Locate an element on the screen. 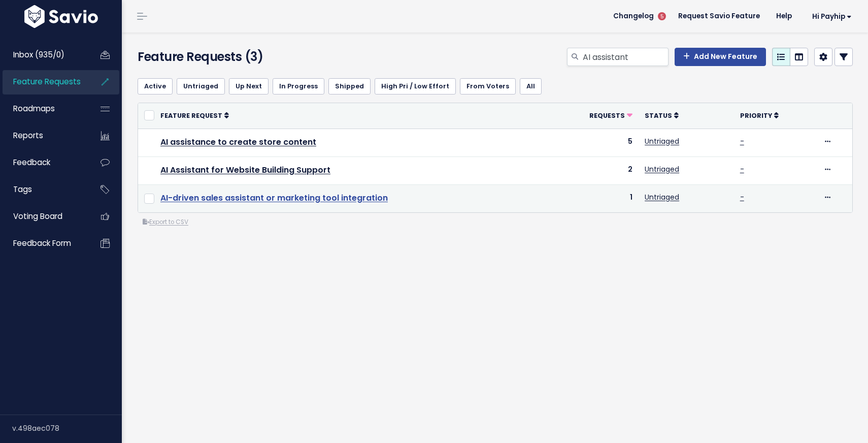 This screenshot has height=443, width=868. td: 5 is located at coordinates (593, 142).